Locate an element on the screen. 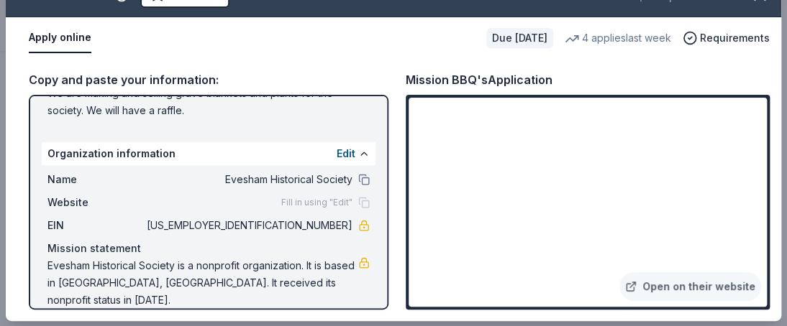 Image resolution: width=787 pixels, height=326 pixels. span: Fill in using "Edit" is located at coordinates (316, 203).